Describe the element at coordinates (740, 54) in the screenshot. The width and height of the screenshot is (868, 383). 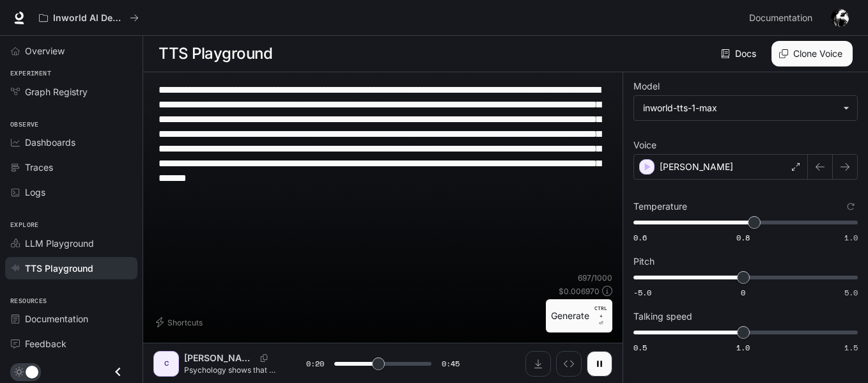
I see `a: Docs` at that location.